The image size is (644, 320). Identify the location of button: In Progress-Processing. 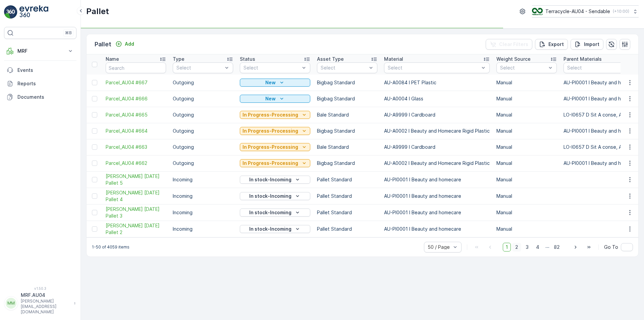
(275, 131).